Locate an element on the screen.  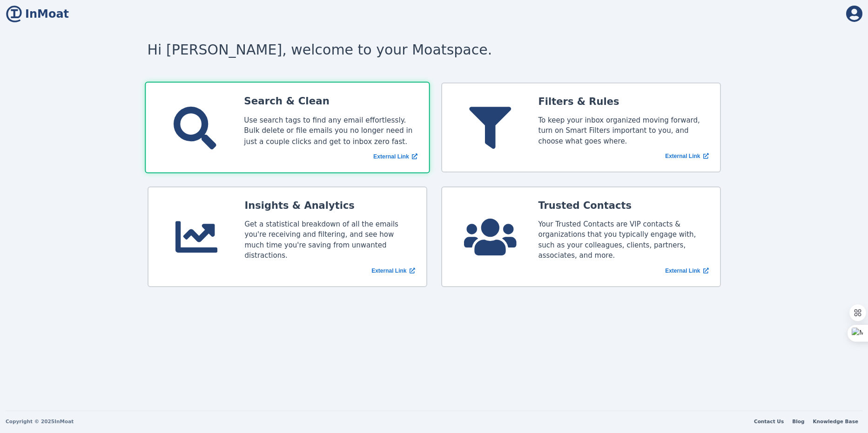
span: InMoat is located at coordinates (46, 14).